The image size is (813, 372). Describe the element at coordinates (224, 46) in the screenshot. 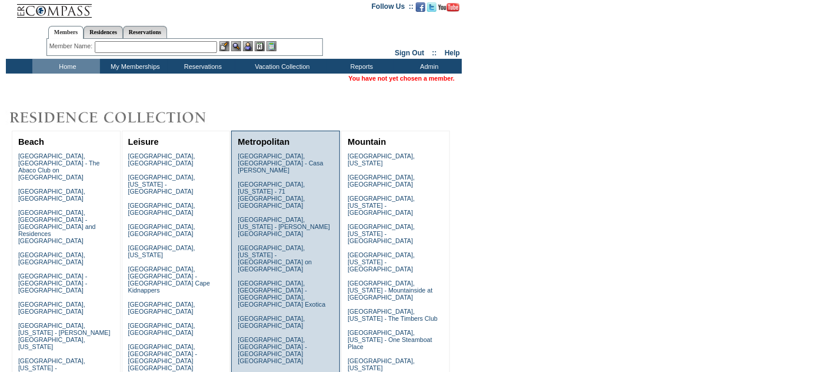

I see `img: b_edit.gif` at that location.